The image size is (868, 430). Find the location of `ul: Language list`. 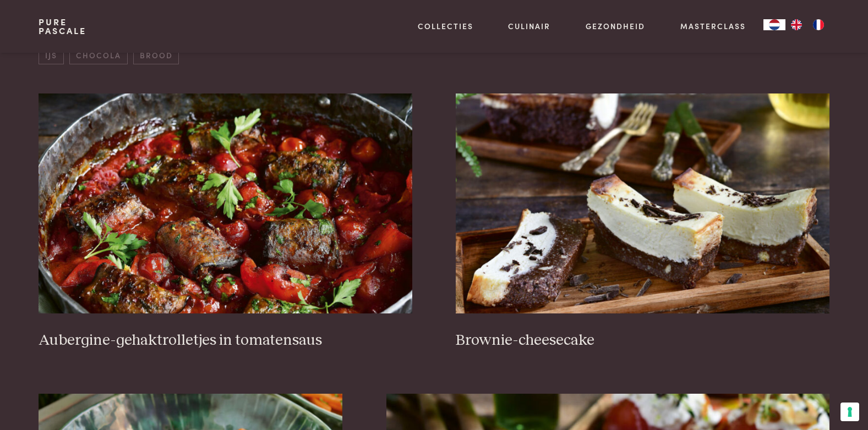

ul: Language list is located at coordinates (808, 24).